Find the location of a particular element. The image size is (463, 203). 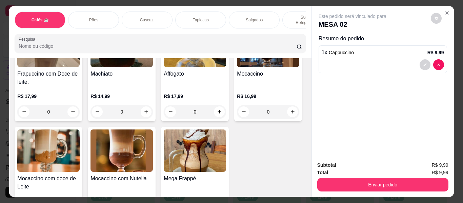

h4: Mocaccino com doce de Leite is located at coordinates (48, 183).